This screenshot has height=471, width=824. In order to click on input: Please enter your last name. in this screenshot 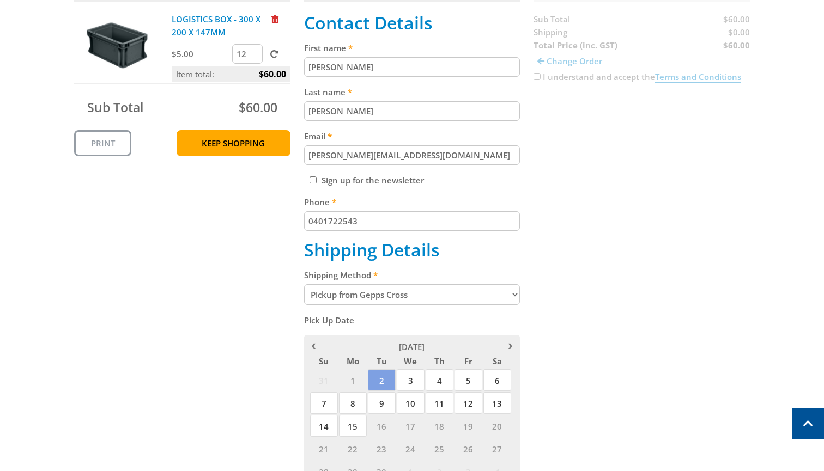, I will do `click(412, 111)`.